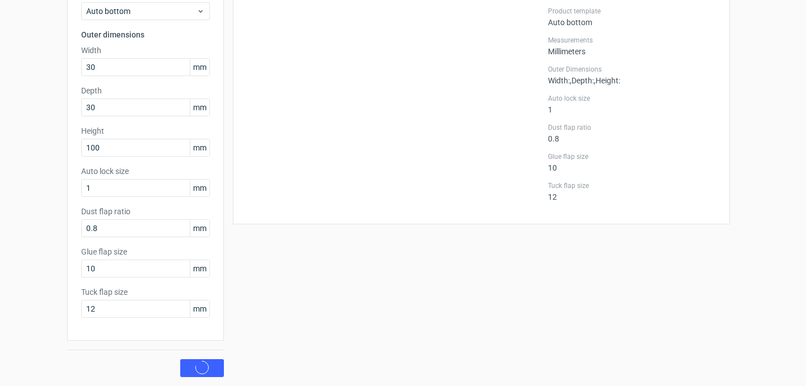  What do you see at coordinates (146, 91) in the screenshot?
I see `label: Depth` at bounding box center [146, 91].